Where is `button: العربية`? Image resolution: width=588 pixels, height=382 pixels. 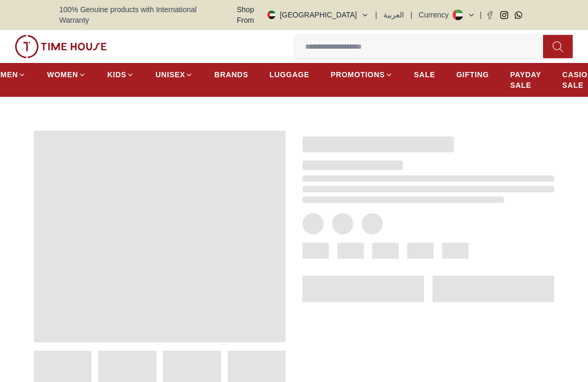
button: العربية is located at coordinates (393, 15).